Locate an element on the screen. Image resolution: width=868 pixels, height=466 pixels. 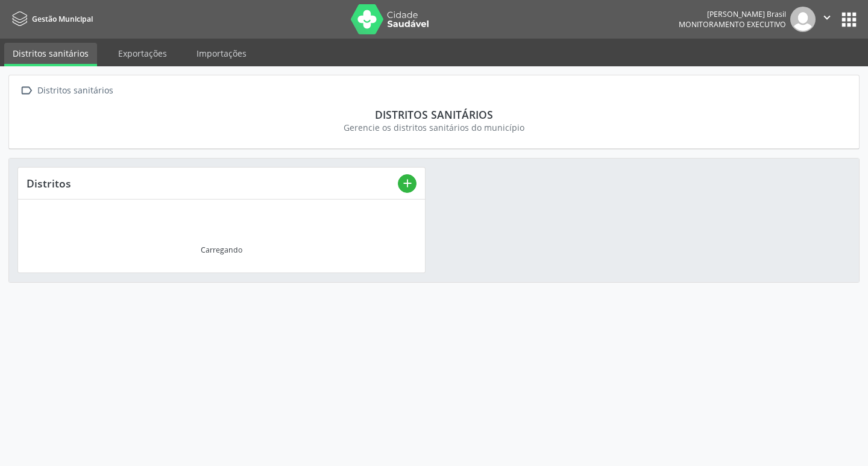
span: Gestão Municipal is located at coordinates (62, 19).